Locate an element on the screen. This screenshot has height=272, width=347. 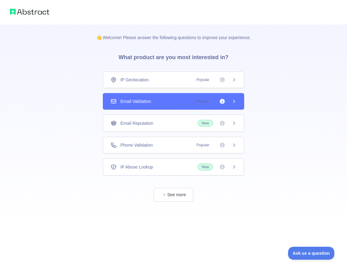
span: Email Validation is located at coordinates (135, 101).